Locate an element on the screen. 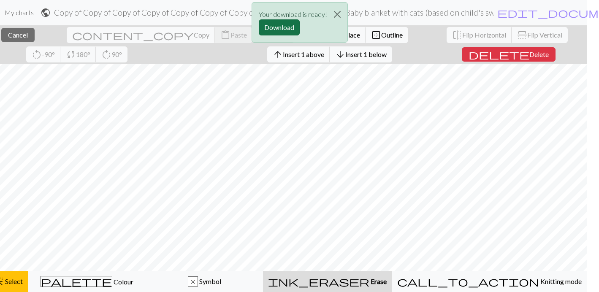 This screenshot has height=292, width=599. span: Select is located at coordinates (13, 281).